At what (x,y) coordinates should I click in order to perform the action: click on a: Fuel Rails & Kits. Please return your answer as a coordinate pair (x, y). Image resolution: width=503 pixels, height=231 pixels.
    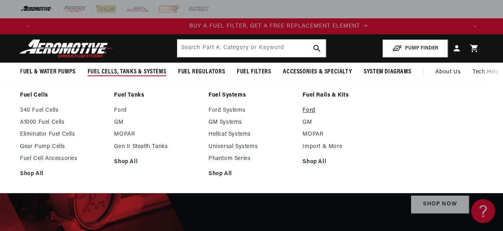
    Looking at the image, I should click on (345, 96).